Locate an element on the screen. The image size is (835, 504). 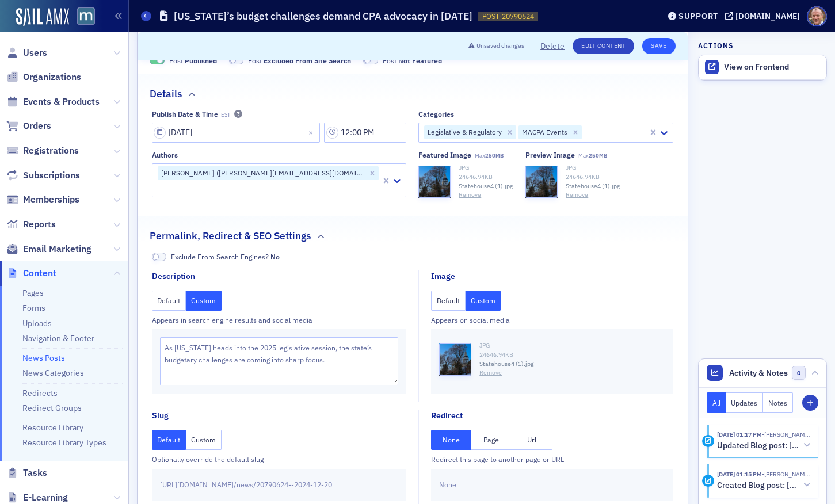
time: 12/20/2024 01:15 PM is located at coordinates (740, 474).